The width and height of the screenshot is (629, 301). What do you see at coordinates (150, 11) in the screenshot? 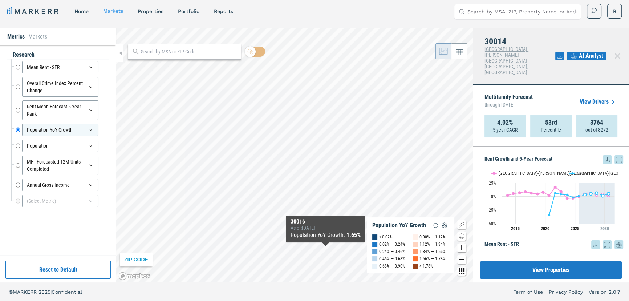
I see `a: properties` at bounding box center [150, 11].